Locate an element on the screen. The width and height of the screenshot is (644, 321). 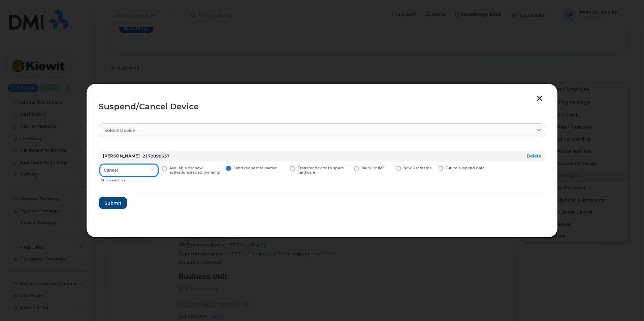
span: Blacklist IMEI is located at coordinates (373, 168).